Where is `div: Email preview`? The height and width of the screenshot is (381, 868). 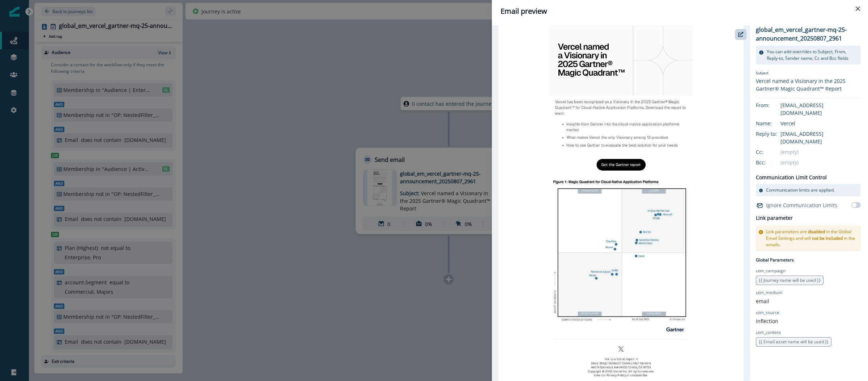 div: Email preview is located at coordinates (680, 11).